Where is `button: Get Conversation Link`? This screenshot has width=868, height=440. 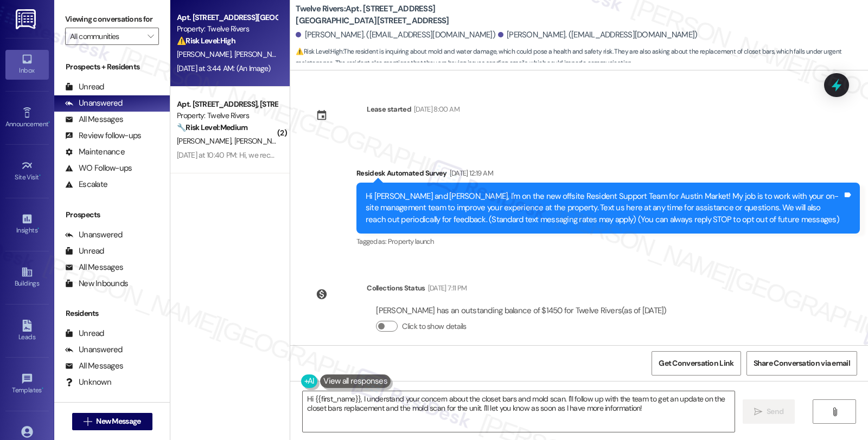 button: Get Conversation Link is located at coordinates (696, 363).